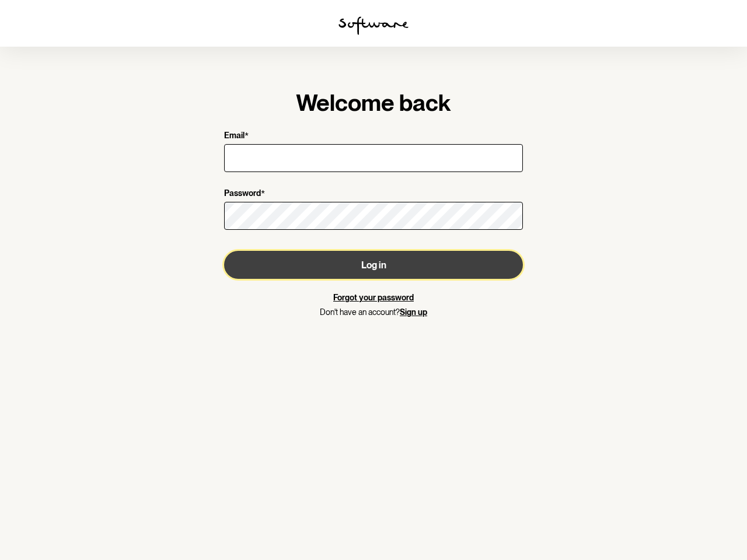  I want to click on p: Don't have an account?, so click(374, 312).